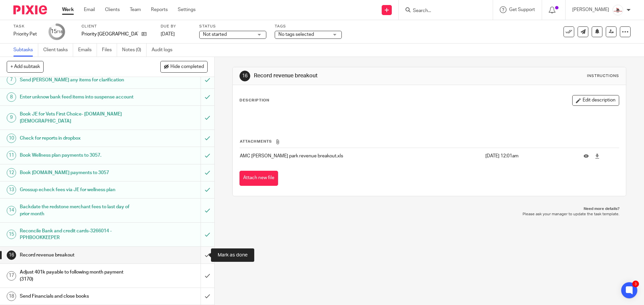  Describe the element at coordinates (60, 32) in the screenshot. I see `small: /18` at that location.